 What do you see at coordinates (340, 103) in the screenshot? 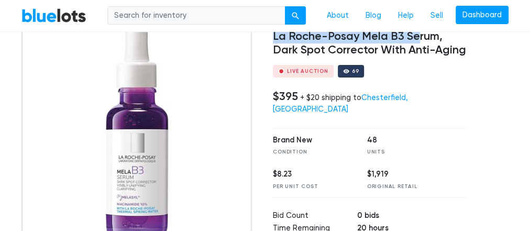
I see `div: + $20 shipping to` at bounding box center [340, 103].